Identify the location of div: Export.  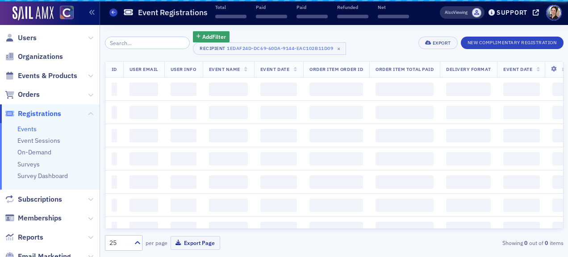
(442, 43).